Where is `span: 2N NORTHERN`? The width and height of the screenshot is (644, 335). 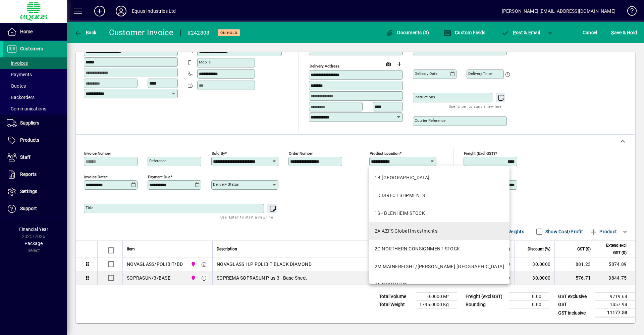 span: 2N NORTHERN is located at coordinates (193, 278).